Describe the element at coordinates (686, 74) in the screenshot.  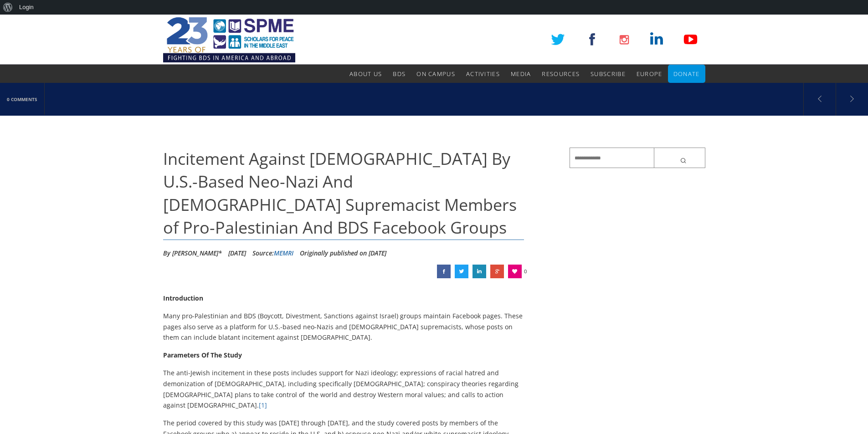
I see `span: Donate` at that location.